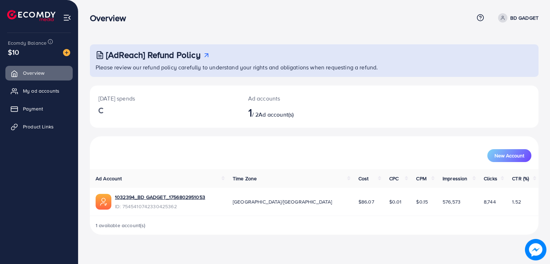 This screenshot has width=550, height=264. Describe the element at coordinates (121, 226) in the screenshot. I see `span: 1 available account(s)` at that location.